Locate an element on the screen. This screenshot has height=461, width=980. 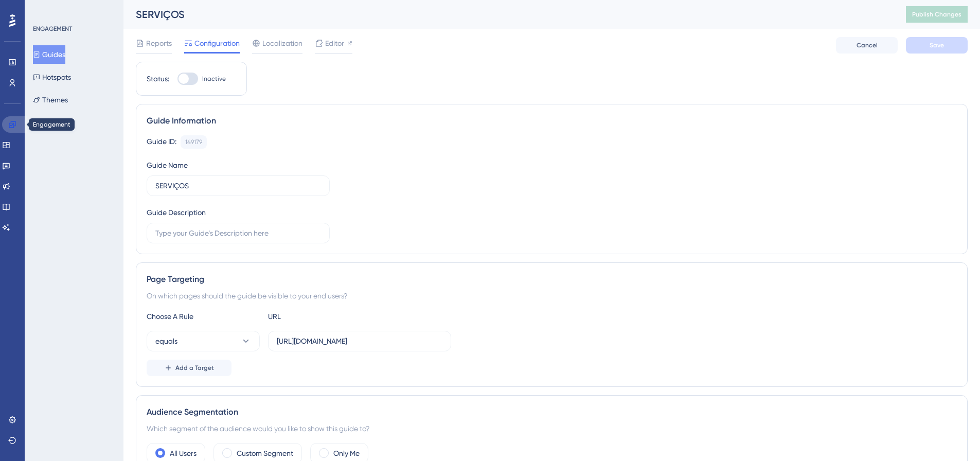
button: equals is located at coordinates (203, 341).